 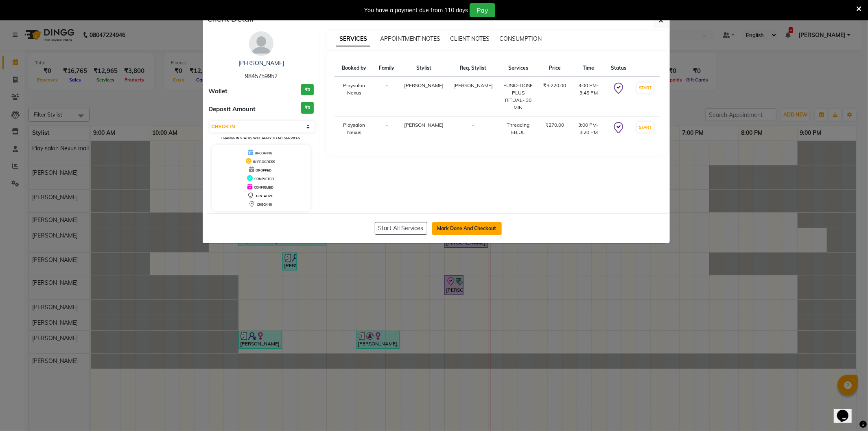 What do you see at coordinates (555, 86) in the screenshot?
I see `div: ₹3,220.00` at bounding box center [555, 86].